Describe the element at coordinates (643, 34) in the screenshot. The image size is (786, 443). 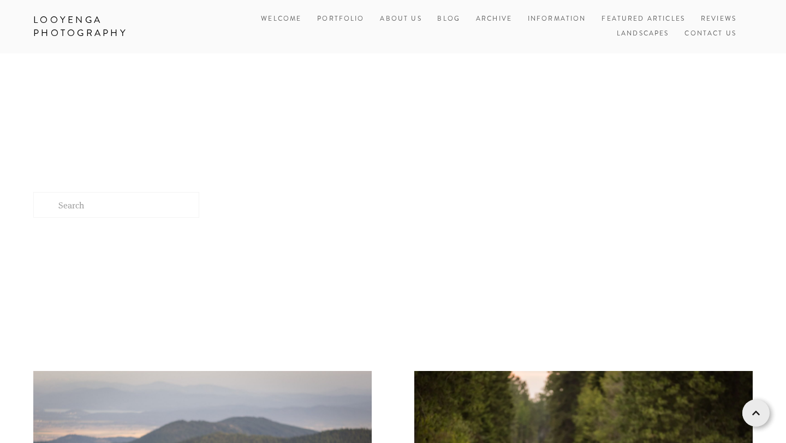
I see `a: Landscapes` at that location.